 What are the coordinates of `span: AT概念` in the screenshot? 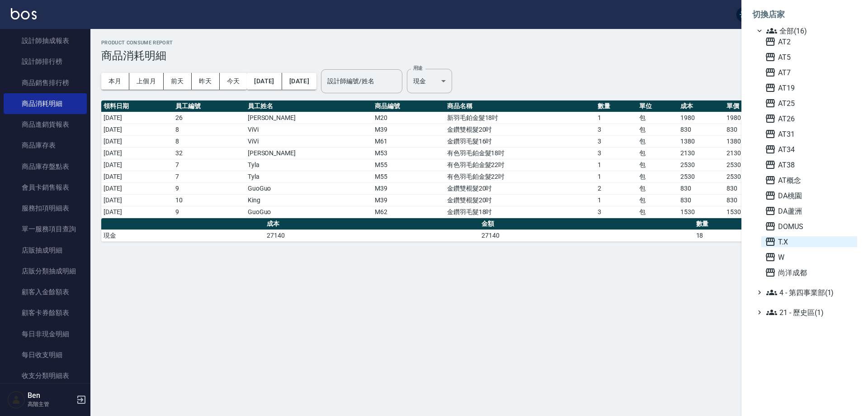 It's located at (809, 180).